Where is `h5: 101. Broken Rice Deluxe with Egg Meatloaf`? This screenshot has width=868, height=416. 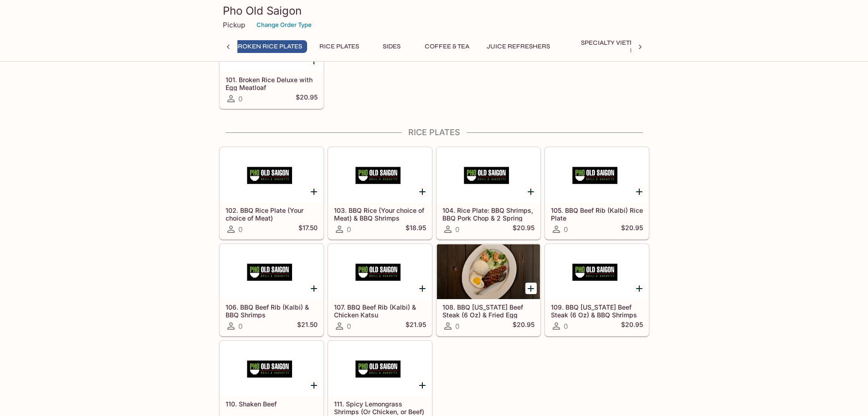 h5: 101. Broken Rice Deluxe with Egg Meatloaf is located at coordinates (271, 83).